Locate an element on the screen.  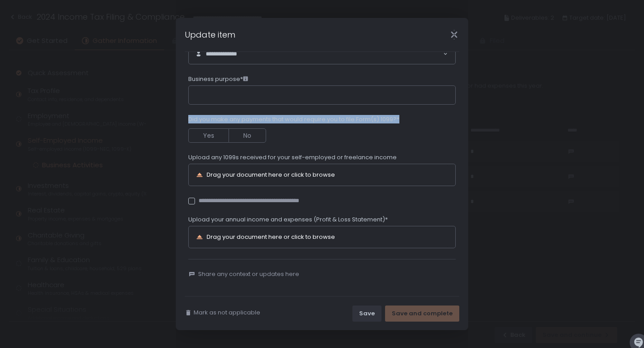
button: Save is located at coordinates (366, 313).